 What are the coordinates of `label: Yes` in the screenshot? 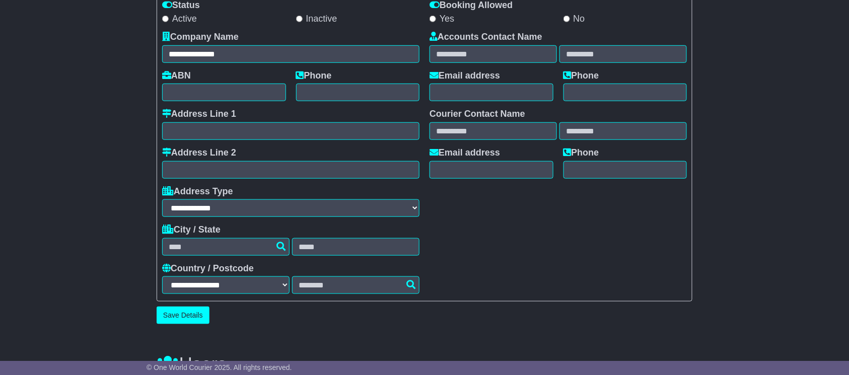 It's located at (442, 19).